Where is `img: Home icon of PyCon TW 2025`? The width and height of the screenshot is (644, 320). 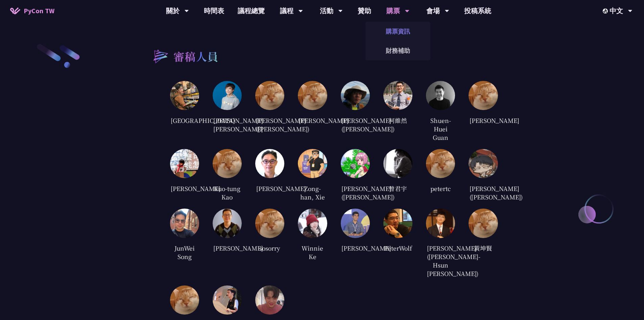
img: Home icon of PyCon TW 2025 is located at coordinates (15, 11).